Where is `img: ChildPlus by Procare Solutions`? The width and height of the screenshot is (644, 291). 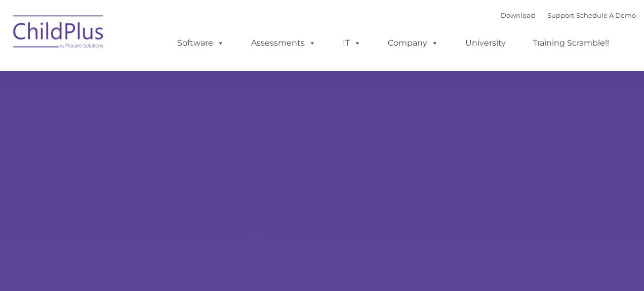 img: ChildPlus by Procare Solutions is located at coordinates (59, 33).